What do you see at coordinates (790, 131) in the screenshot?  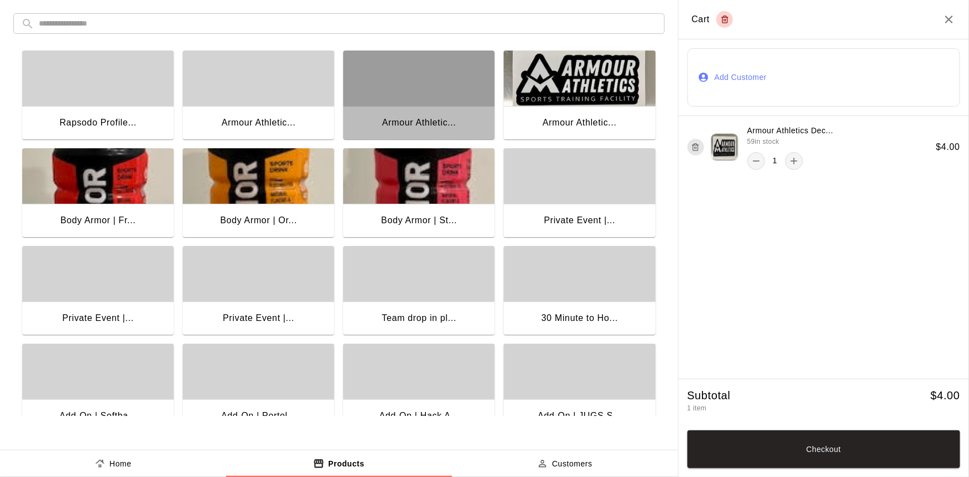 I see `p: Armour Athletics Dec...` at bounding box center [790, 131].